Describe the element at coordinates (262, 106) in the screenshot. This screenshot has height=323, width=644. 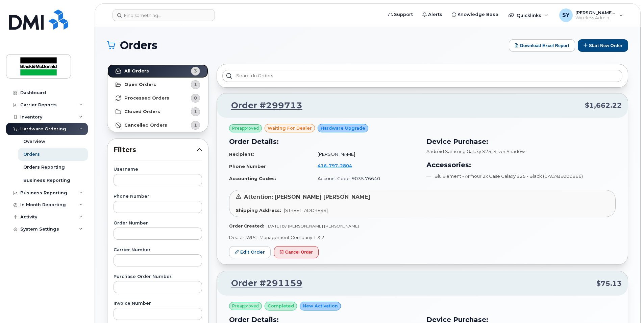
I see `a: Order #299713` at that location.